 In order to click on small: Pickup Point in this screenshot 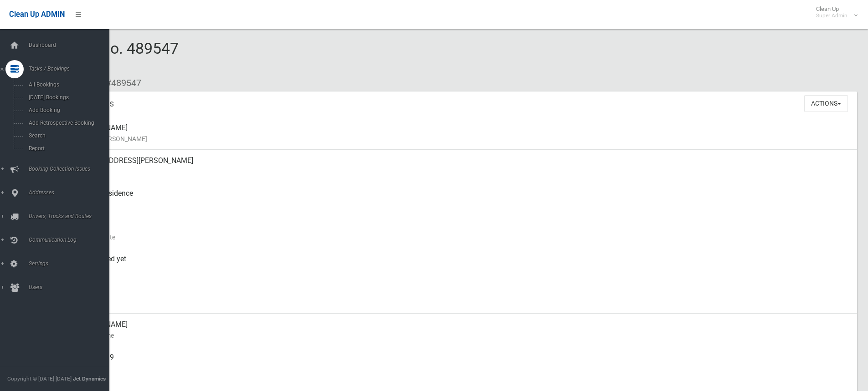, I will do `click(461, 204)`.